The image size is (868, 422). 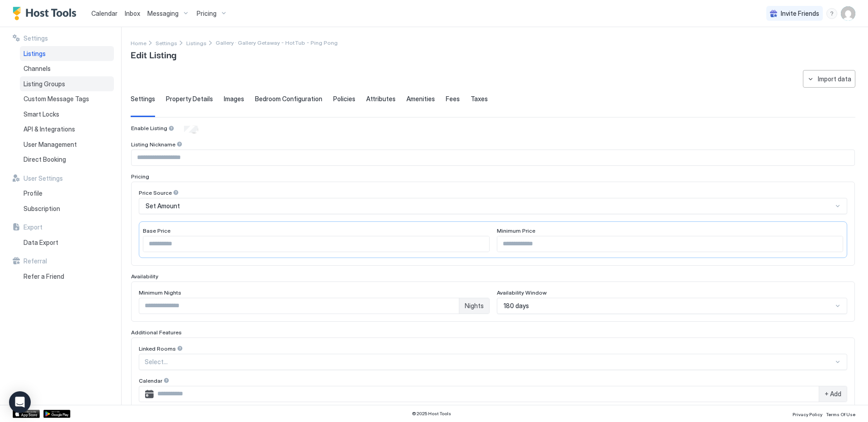 I want to click on span: Profile, so click(x=33, y=193).